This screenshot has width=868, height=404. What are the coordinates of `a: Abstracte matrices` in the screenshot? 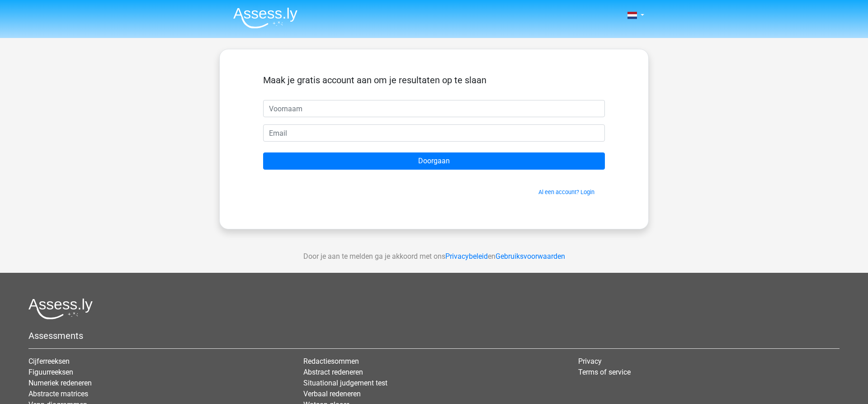 It's located at (58, 394).